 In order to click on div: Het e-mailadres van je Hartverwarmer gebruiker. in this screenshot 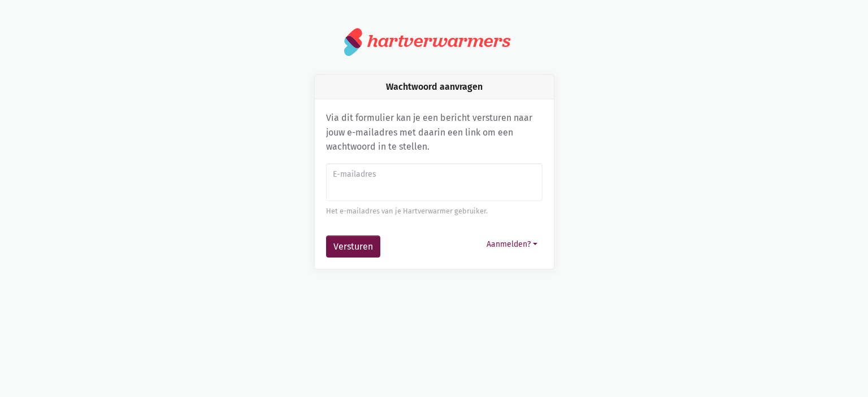, I will do `click(434, 211)`.